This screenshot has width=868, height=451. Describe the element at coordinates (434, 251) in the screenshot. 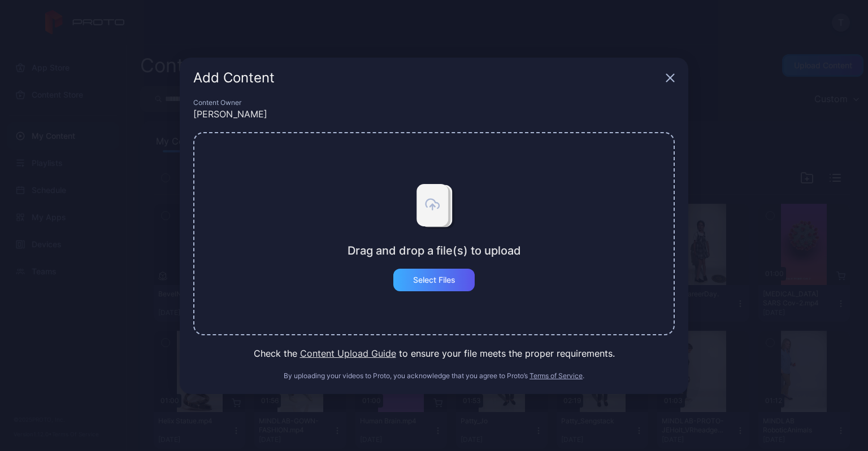

I see `div: Drag and drop a file(s) to upload` at that location.